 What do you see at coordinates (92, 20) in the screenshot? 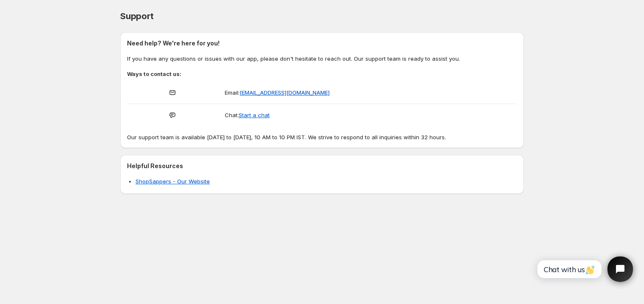
I see `button: Open chat widget` at bounding box center [92, 20].